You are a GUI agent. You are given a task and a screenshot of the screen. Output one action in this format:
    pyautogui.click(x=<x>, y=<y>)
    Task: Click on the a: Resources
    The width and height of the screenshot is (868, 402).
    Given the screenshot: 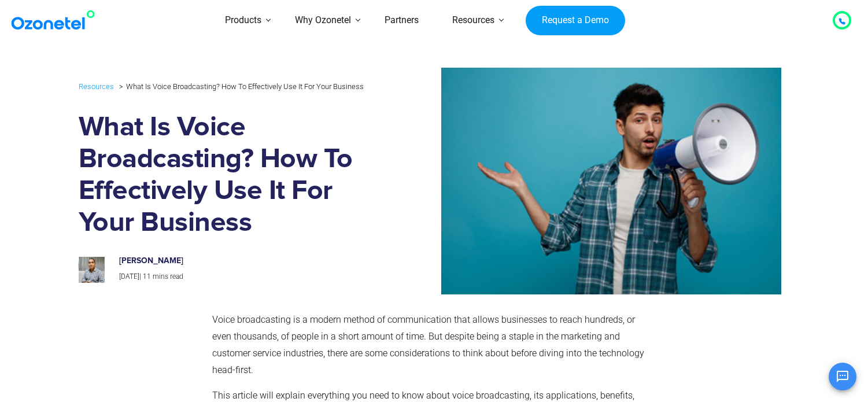 What is the action you would take?
    pyautogui.click(x=96, y=86)
    